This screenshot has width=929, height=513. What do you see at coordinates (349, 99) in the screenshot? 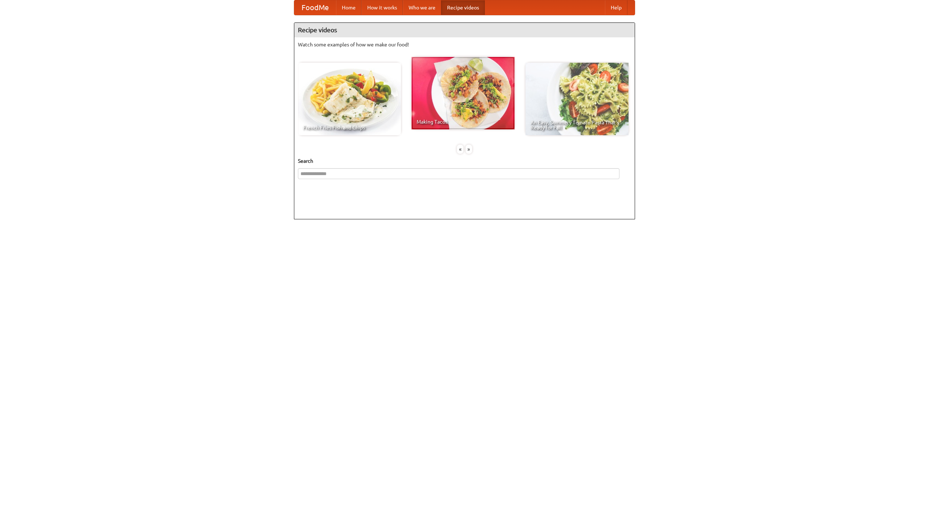
I see `a: French Fries Fish and Chips` at bounding box center [349, 99].